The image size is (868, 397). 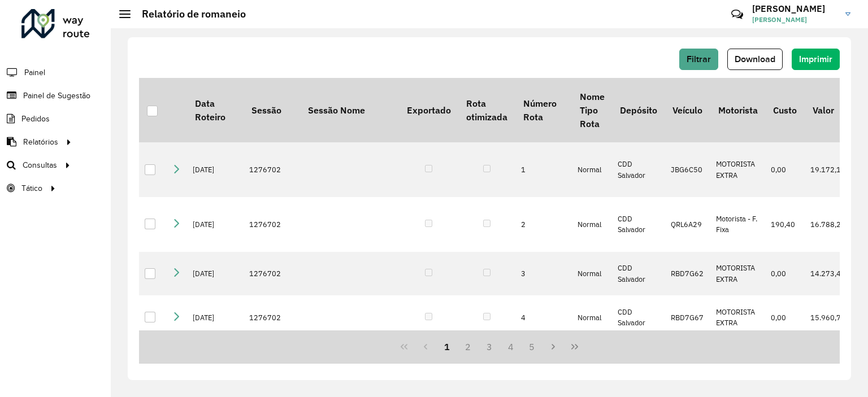 What do you see at coordinates (544, 274) in the screenshot?
I see `td: 3` at bounding box center [544, 274].